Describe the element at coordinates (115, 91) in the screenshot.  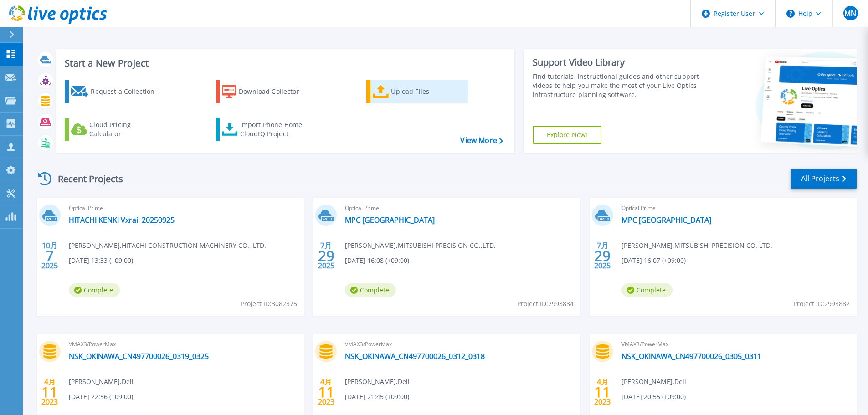
I see `a: Request a Collection` at that location.